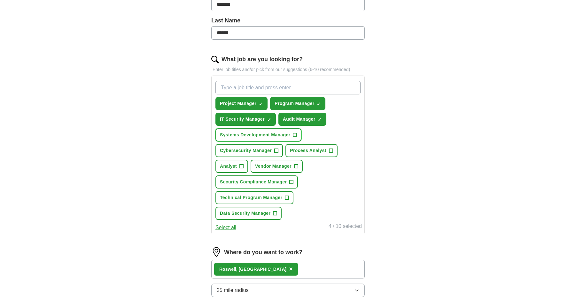 Image resolution: width=576 pixels, height=298 pixels. Describe the element at coordinates (277, 166) in the screenshot. I see `button: Vendor Manager` at that location.